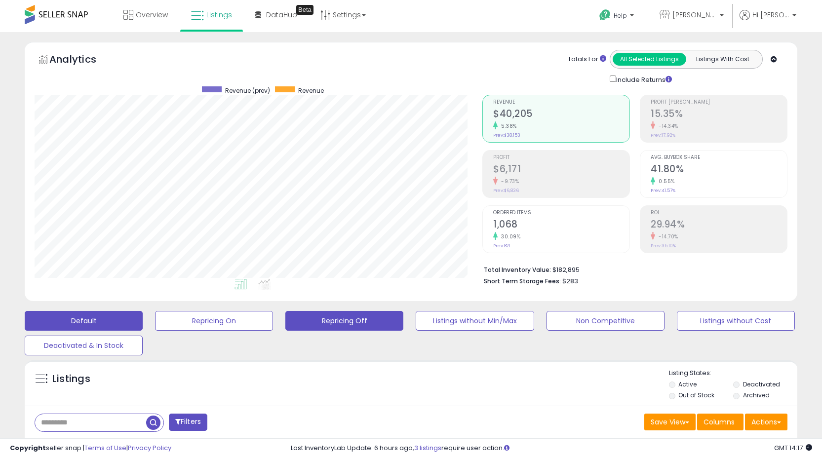  What do you see at coordinates (105, 448) in the screenshot?
I see `a: Terms of Use` at bounding box center [105, 448].